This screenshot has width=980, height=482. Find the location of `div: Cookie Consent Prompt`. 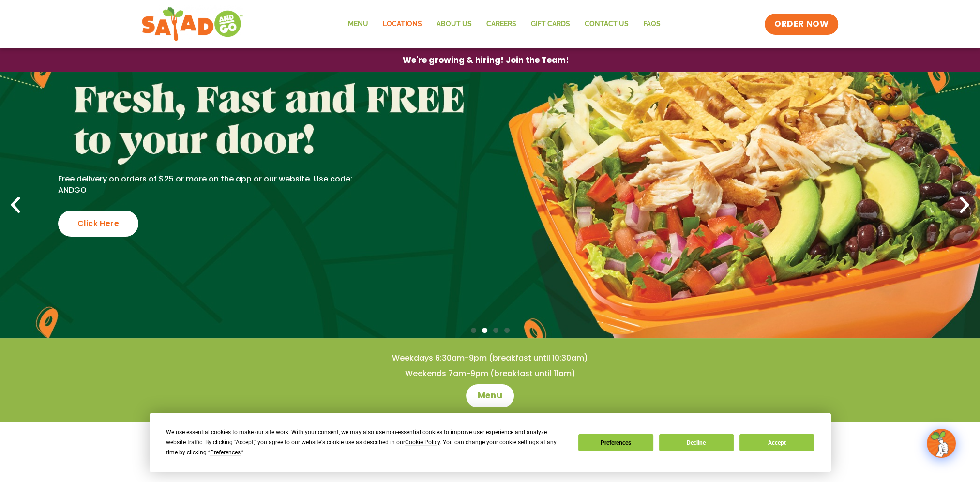

div: Cookie Consent Prompt is located at coordinates (490, 443).